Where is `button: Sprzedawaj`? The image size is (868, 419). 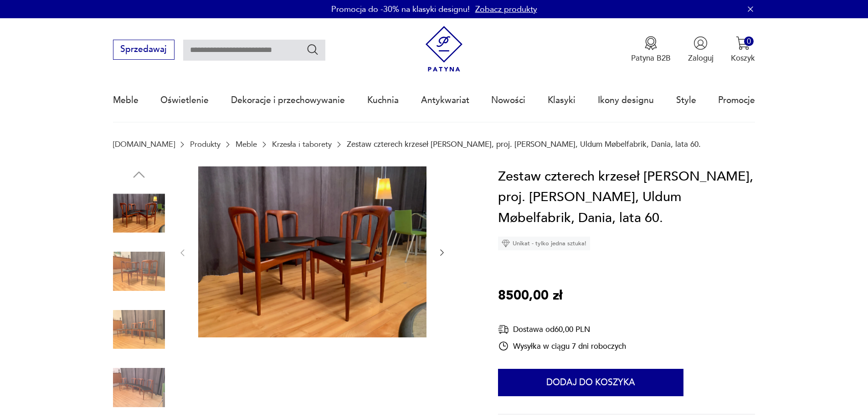 button: Sprzedawaj is located at coordinates (144, 49).